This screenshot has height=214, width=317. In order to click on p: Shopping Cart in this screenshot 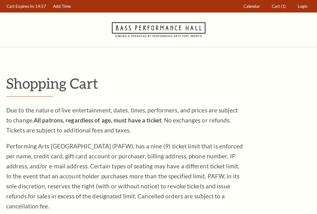, I will do `click(158, 83)`.